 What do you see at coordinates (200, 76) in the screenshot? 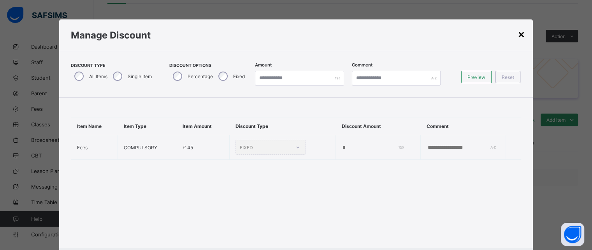
I see `label: Percentage` at bounding box center [200, 76].